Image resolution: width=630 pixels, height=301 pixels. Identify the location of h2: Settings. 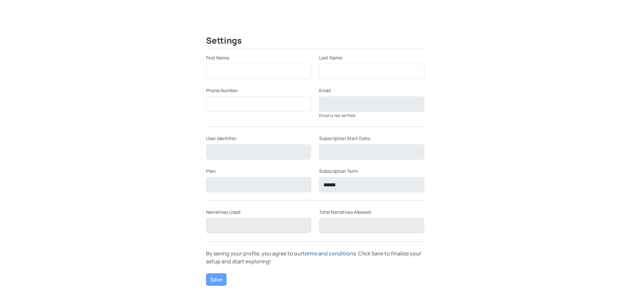
(315, 42).